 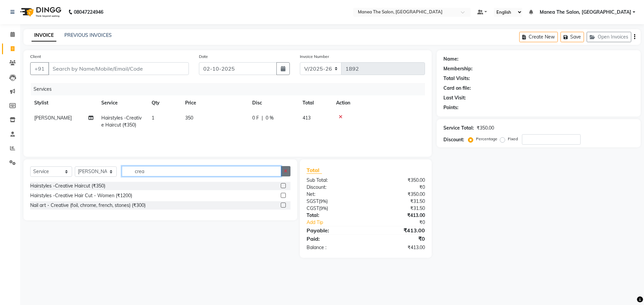 I want to click on input: Search by Name/Mobile/Email/Code, so click(x=118, y=68).